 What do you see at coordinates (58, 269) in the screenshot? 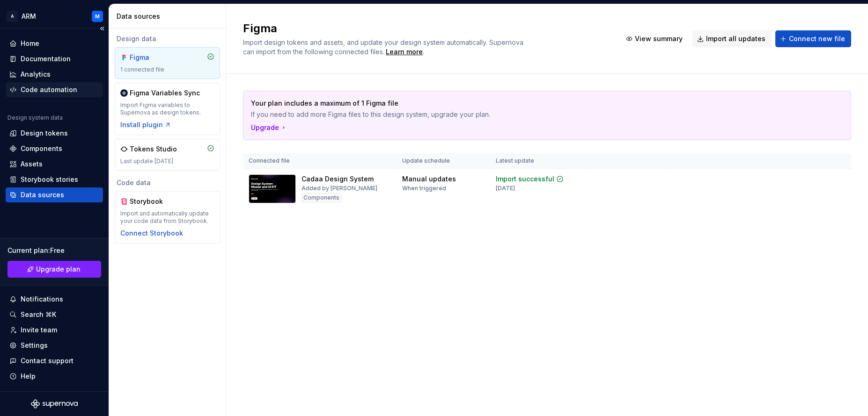
I see `span: Upgrade plan` at bounding box center [58, 269].